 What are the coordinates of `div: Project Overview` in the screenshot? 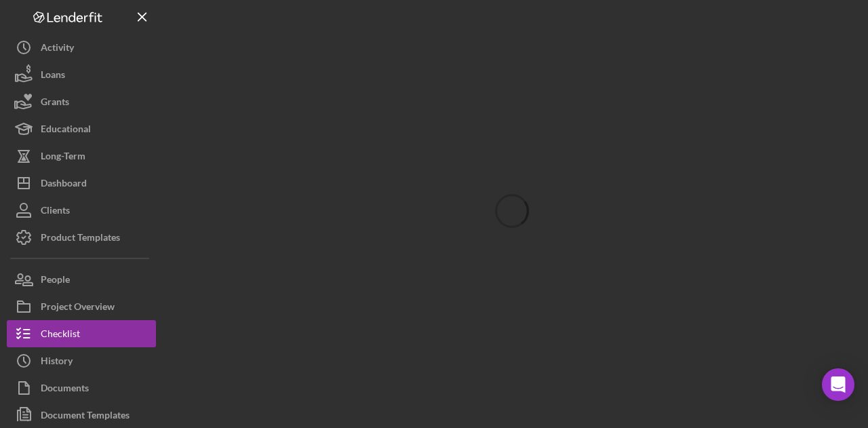 It's located at (77, 308).